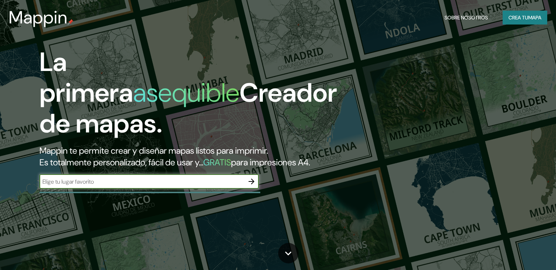  I want to click on font: Mappin, so click(38, 17).